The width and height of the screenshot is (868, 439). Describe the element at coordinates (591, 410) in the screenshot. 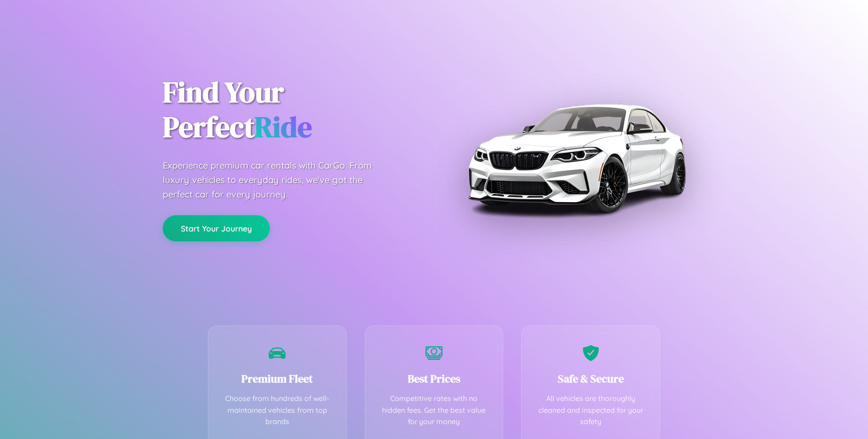

I see `p: All vehicles are thoroughly cleaned and inspected for your safety` at that location.